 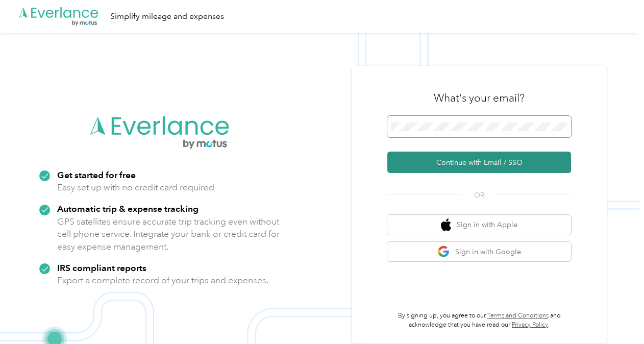 I want to click on p: Export a complete record of your trips and expenses., so click(x=163, y=281).